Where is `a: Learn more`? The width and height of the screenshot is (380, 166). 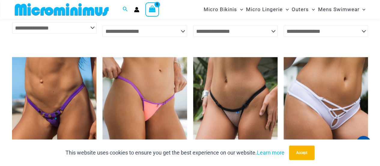 a: Learn more is located at coordinates (271, 152).